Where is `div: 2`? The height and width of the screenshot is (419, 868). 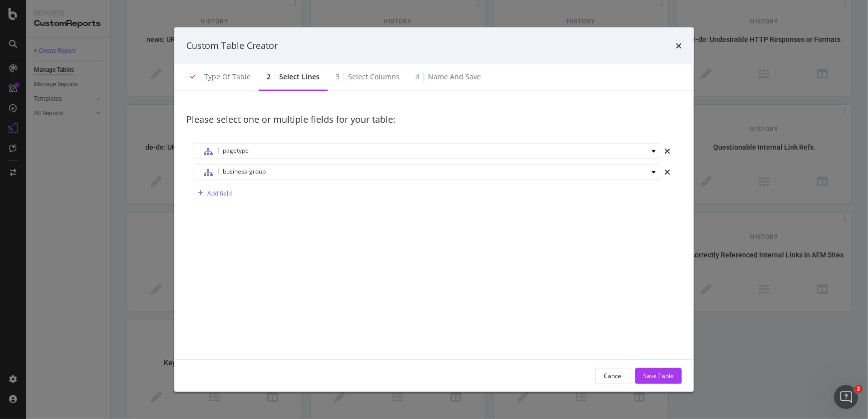 div: 2 is located at coordinates (269, 77).